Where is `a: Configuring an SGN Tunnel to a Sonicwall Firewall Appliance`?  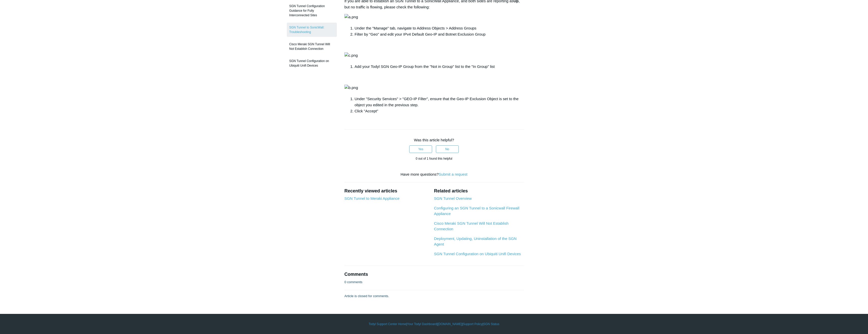
a: Configuring an SGN Tunnel to a Sonicwall Firewall Appliance is located at coordinates (477, 211).